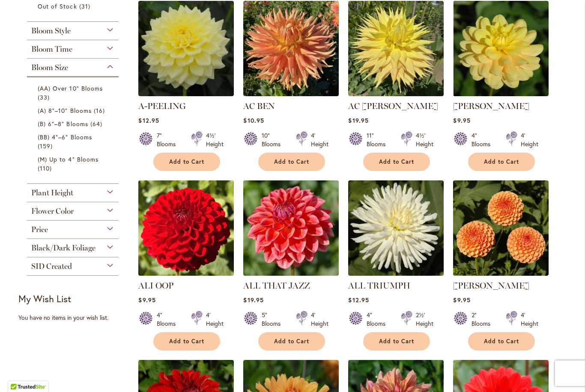 The width and height of the screenshot is (585, 392). Describe the element at coordinates (253, 120) in the screenshot. I see `span: $10.95` at that location.